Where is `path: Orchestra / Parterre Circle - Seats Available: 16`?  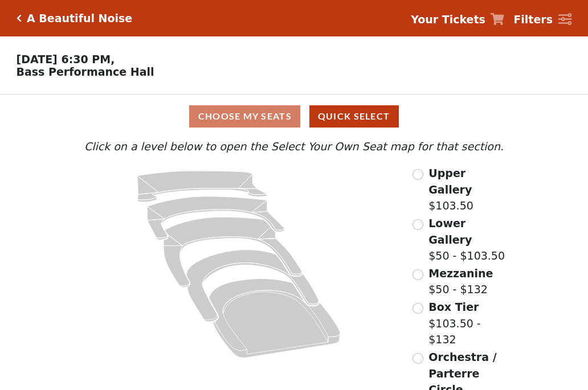 path: Orchestra / Parterre Circle - Seats Available: 16 is located at coordinates (274, 318).